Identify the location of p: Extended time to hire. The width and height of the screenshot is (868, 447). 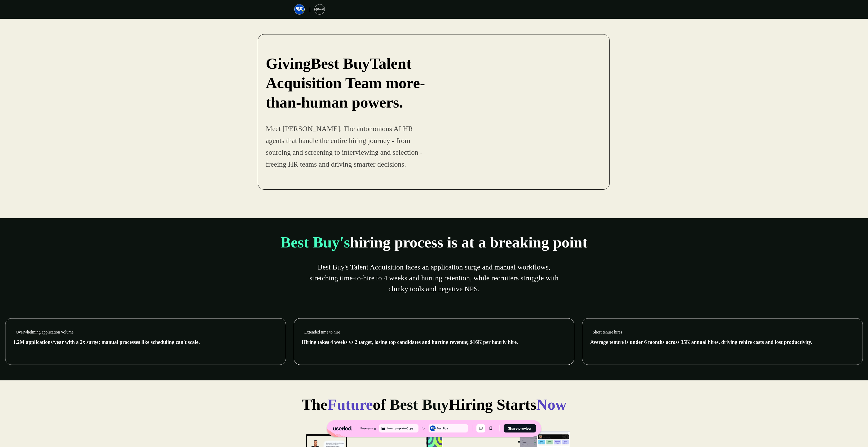
(322, 332).